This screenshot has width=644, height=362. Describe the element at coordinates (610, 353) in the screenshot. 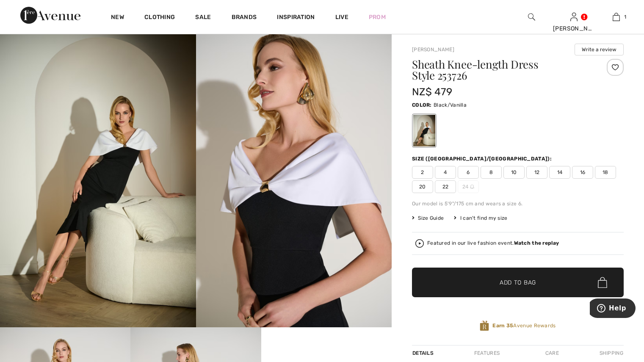

I see `div: Shipping` at that location.